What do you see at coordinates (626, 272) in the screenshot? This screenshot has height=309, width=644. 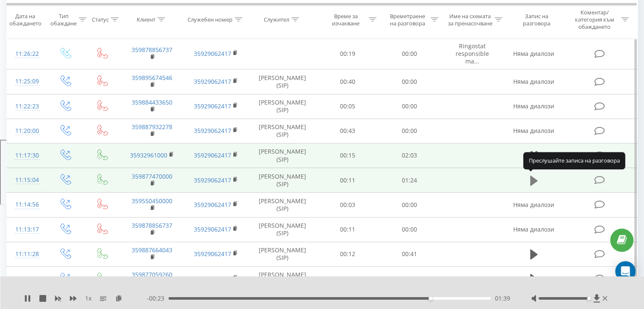 I see `div: Open Intercom Messenger` at bounding box center [626, 272].